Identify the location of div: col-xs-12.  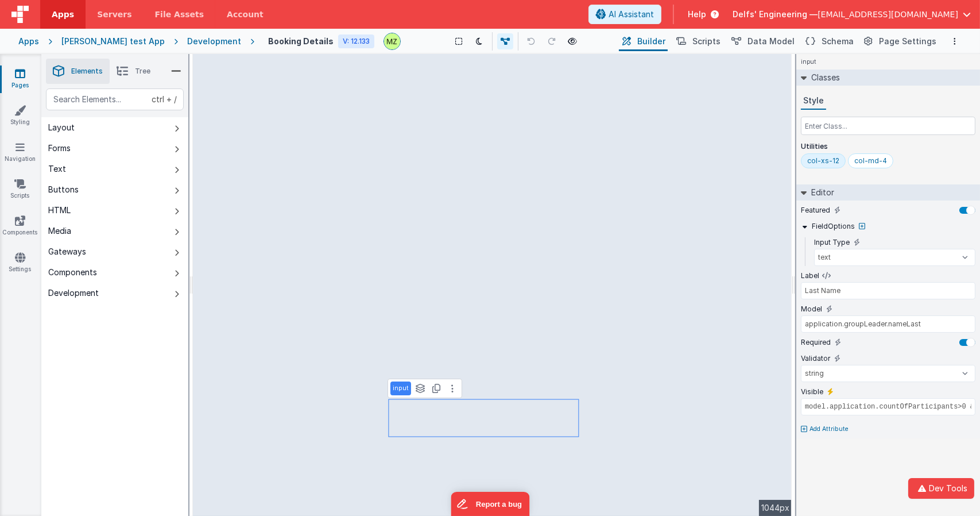
(823, 161).